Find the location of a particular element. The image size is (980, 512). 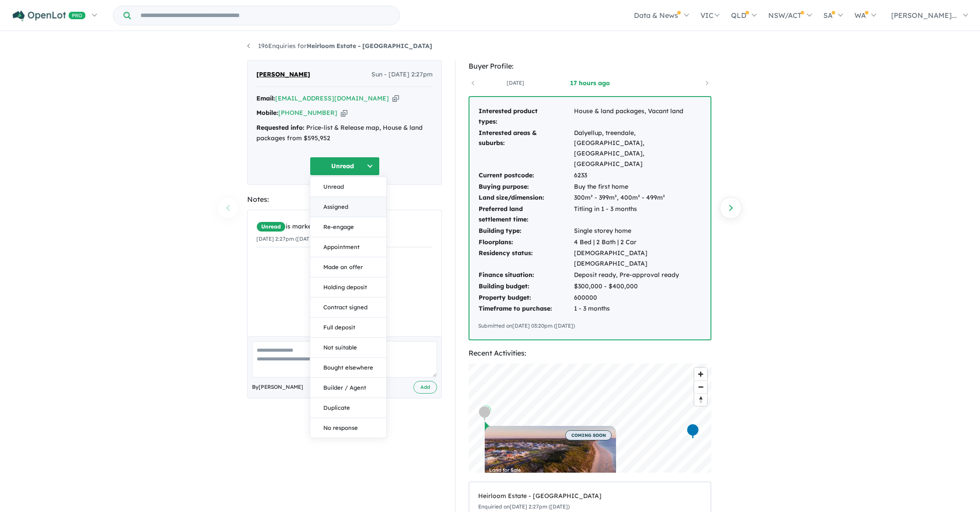

td: Building budget: is located at coordinates (526, 287).